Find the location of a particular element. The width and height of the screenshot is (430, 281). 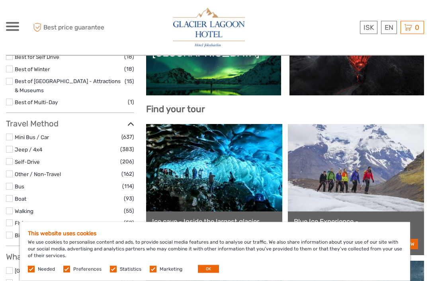

a: Self-Drive is located at coordinates (27, 162).